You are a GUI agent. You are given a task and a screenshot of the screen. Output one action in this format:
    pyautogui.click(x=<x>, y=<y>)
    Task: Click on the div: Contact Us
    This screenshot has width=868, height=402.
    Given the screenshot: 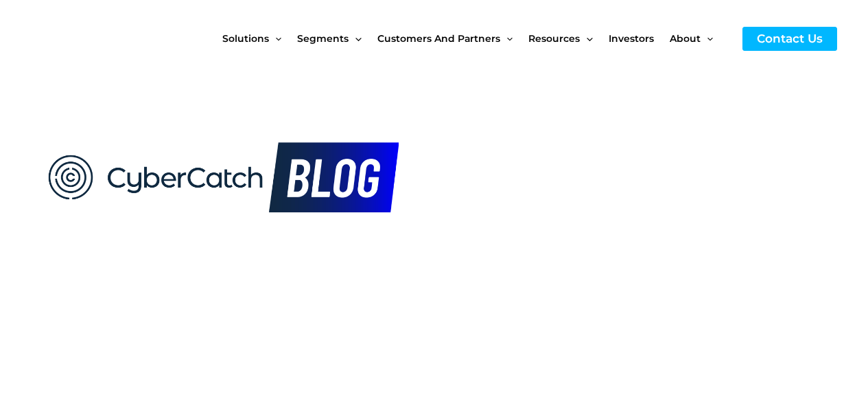 What is the action you would take?
    pyautogui.click(x=790, y=38)
    